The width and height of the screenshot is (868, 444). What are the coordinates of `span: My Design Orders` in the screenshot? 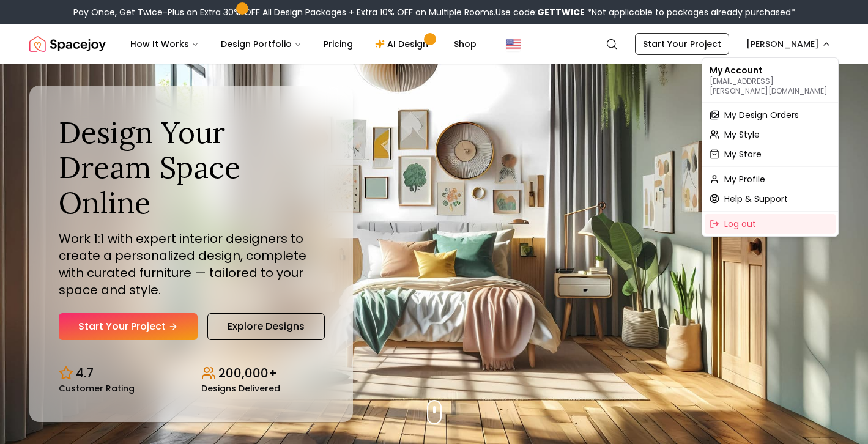 It's located at (762, 115).